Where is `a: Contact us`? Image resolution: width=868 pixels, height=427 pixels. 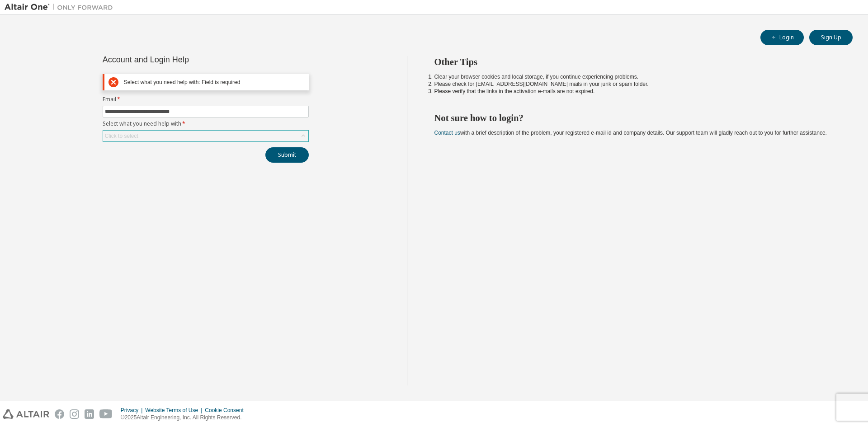 a: Contact us is located at coordinates (447, 133).